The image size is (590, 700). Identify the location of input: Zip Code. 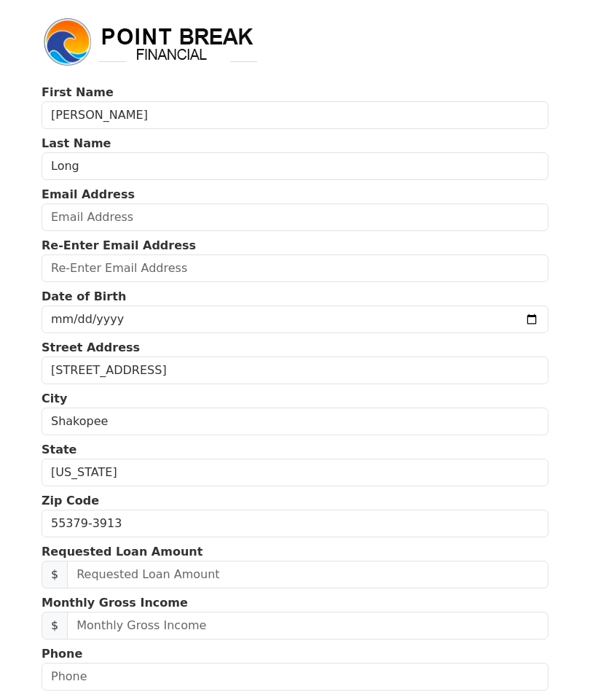
(295, 524).